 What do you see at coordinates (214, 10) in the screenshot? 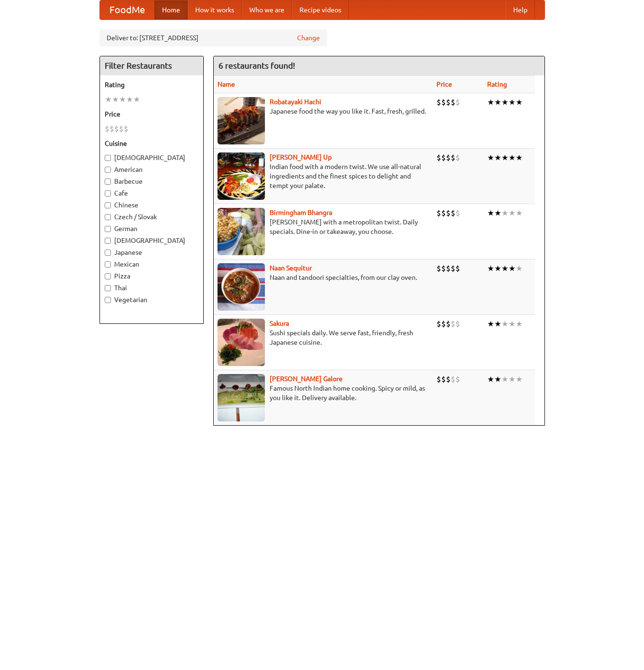
I see `a: How it works` at bounding box center [214, 10].